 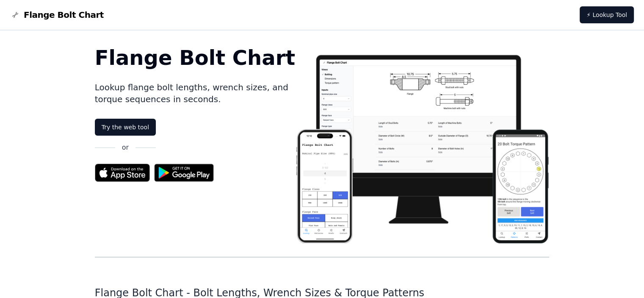 What do you see at coordinates (63, 15) in the screenshot?
I see `span: Flange Bolt Chart` at bounding box center [63, 15].